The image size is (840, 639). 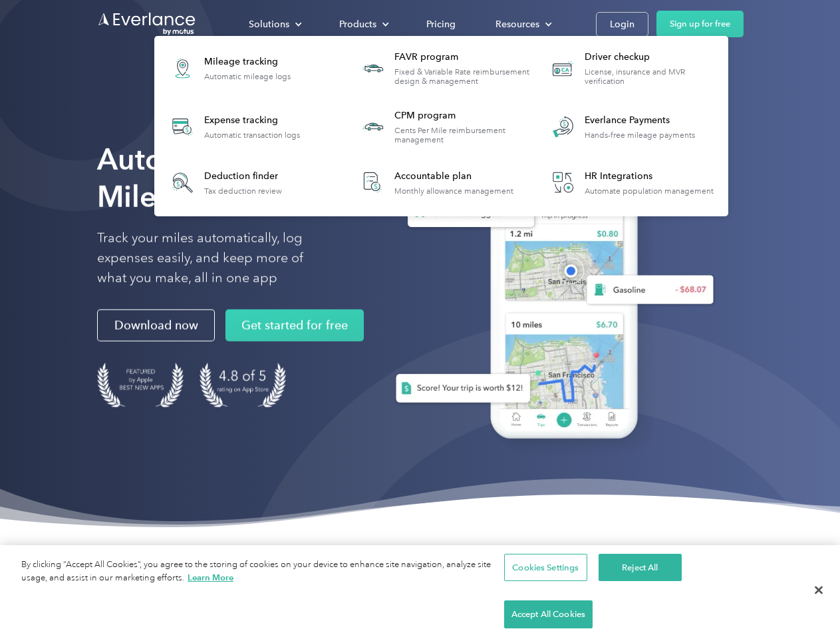 What do you see at coordinates (622, 24) in the screenshot?
I see `a: Login` at bounding box center [622, 24].